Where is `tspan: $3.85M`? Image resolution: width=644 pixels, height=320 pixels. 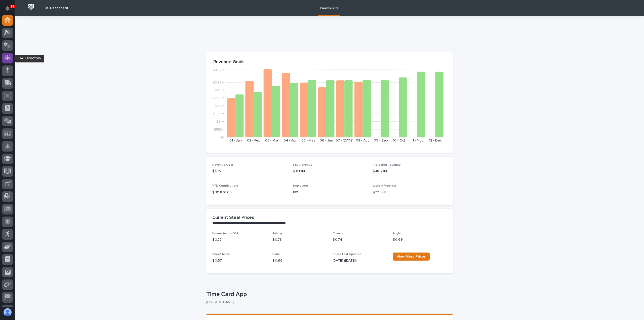 tspan: $3.85M is located at coordinates (218, 83).